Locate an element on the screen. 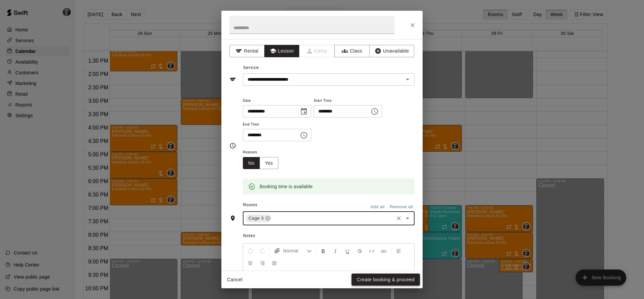 This screenshot has width=644, height=299. button: Close is located at coordinates (412, 25).